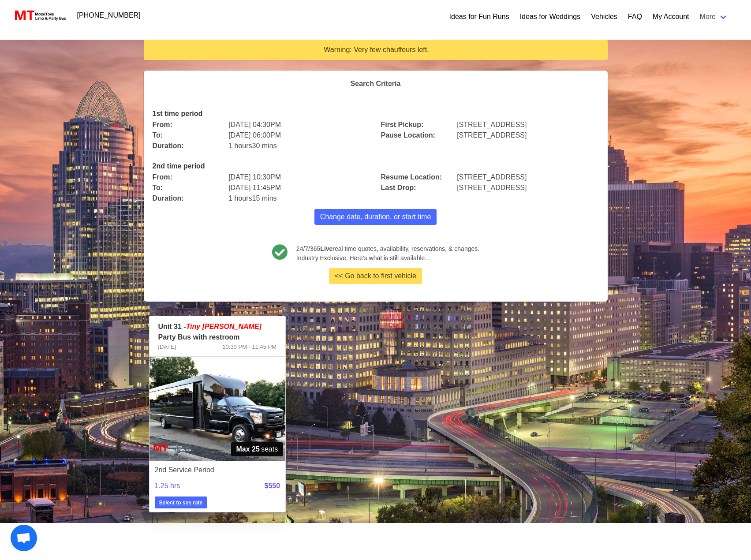 The width and height of the screenshot is (751, 560). Describe the element at coordinates (181, 503) in the screenshot. I see `strong: Select to see rate` at that location.